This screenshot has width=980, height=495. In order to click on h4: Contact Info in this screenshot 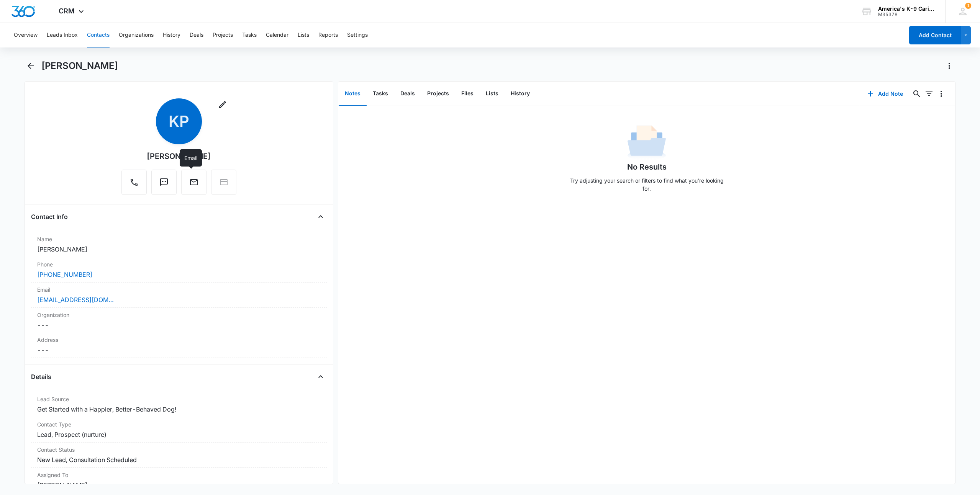, I will do `click(49, 217)`.